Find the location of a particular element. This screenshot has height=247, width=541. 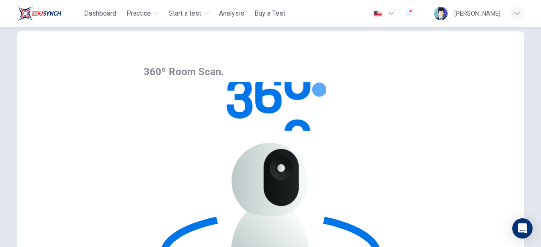

button: Dashboard is located at coordinates (100, 14).